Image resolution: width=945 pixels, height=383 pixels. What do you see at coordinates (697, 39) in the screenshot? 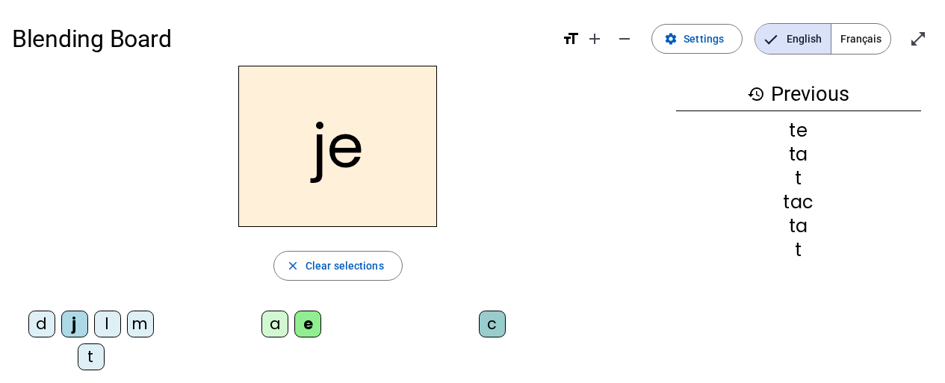
I see `button: Settings` at bounding box center [697, 39].